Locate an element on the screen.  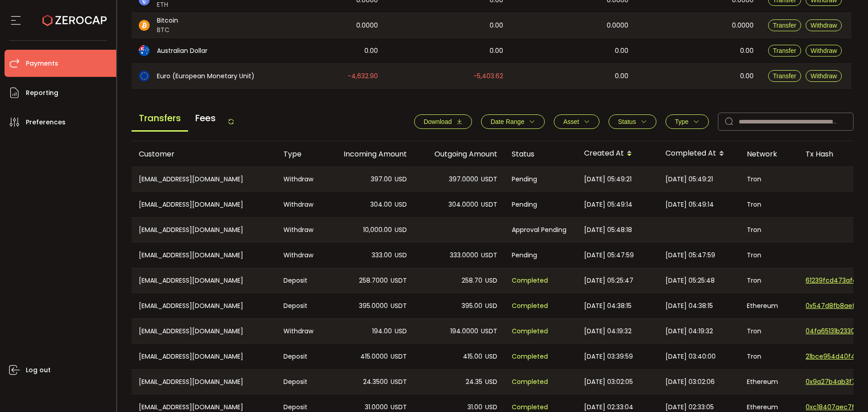
span: 395.00 is located at coordinates (472, 306).